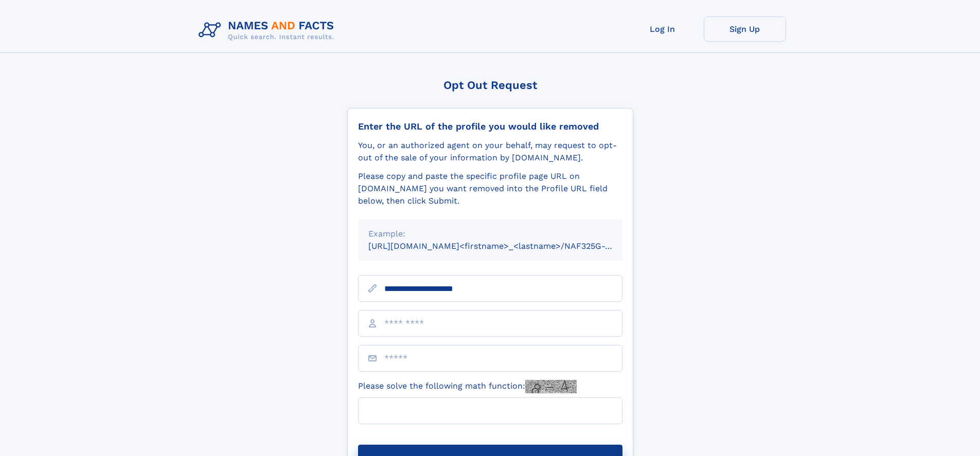 Image resolution: width=980 pixels, height=456 pixels. I want to click on div: Opt Out Request, so click(490, 85).